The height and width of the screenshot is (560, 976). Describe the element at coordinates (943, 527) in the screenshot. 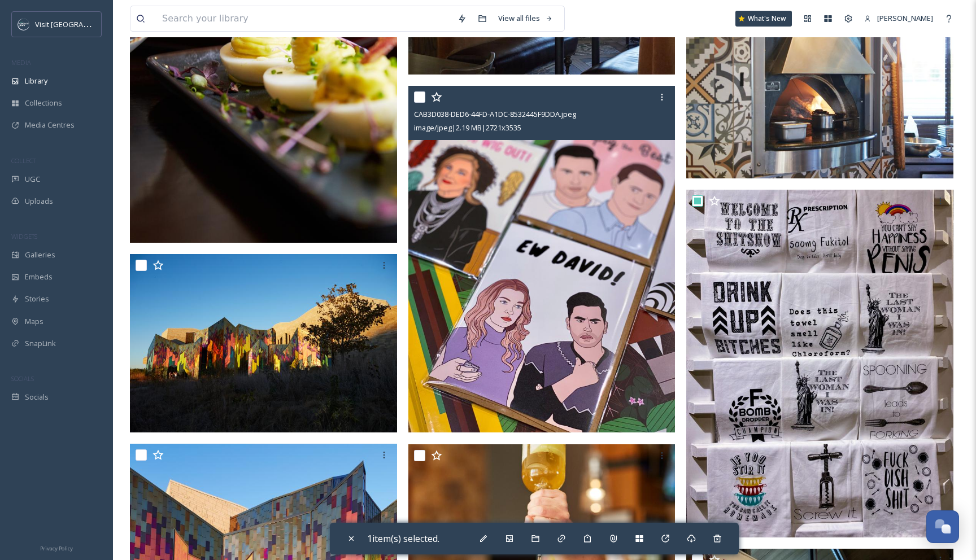

I see `button: Open Chat` at that location.